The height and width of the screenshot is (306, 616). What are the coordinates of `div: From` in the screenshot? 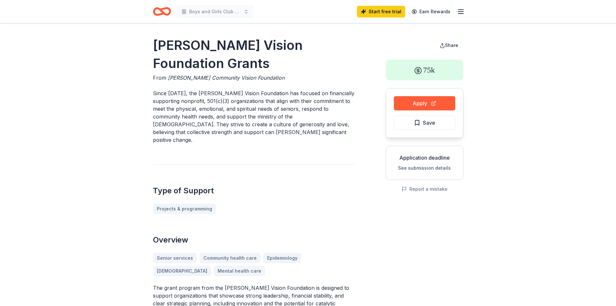 It's located at (254, 78).